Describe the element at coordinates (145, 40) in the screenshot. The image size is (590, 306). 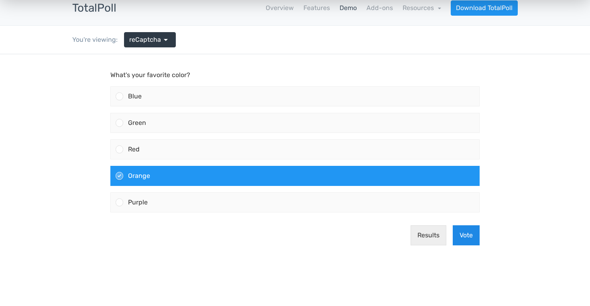
I see `span: reCaptcha` at that location.